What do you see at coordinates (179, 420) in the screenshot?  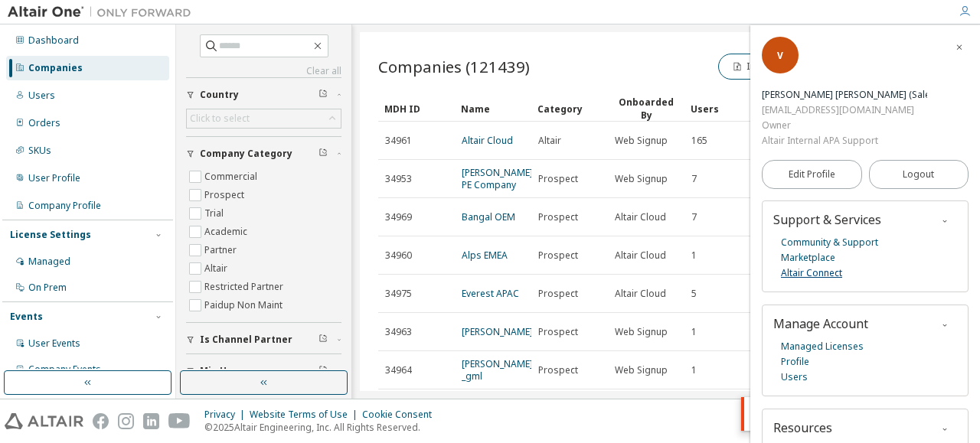 I see `img: youtube.svg` at bounding box center [179, 420].